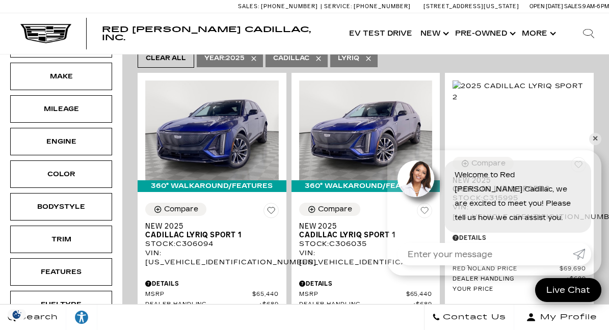 The image size is (609, 330). Describe the element at coordinates (484, 34) in the screenshot. I see `a: Pre-Owned` at that location.